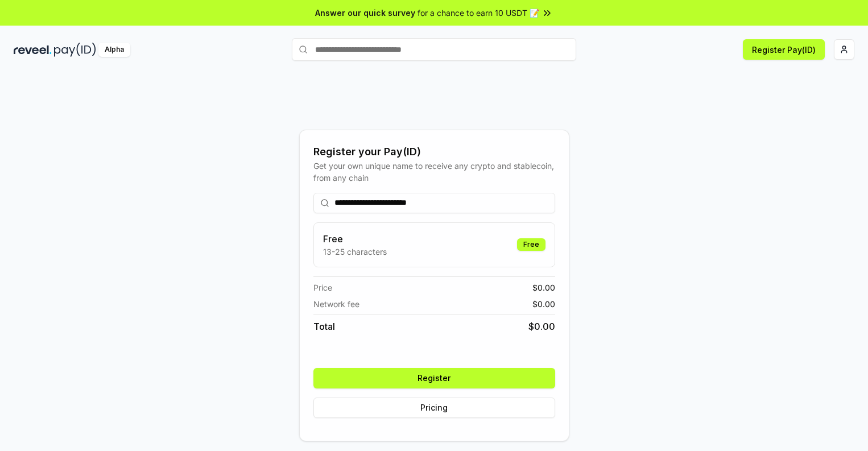  Describe the element at coordinates (434, 172) in the screenshot. I see `div: Get your own unique name to receive any crypto and stablecoin, from any chain` at that location.